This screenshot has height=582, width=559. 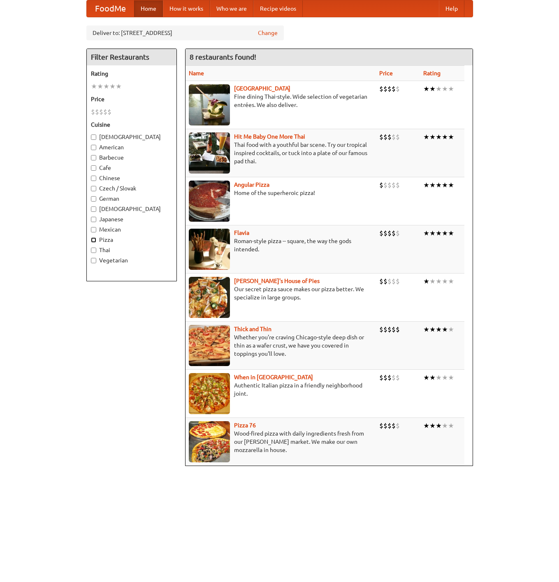 What do you see at coordinates (93, 168) in the screenshot?
I see `input: Cafe` at bounding box center [93, 168].